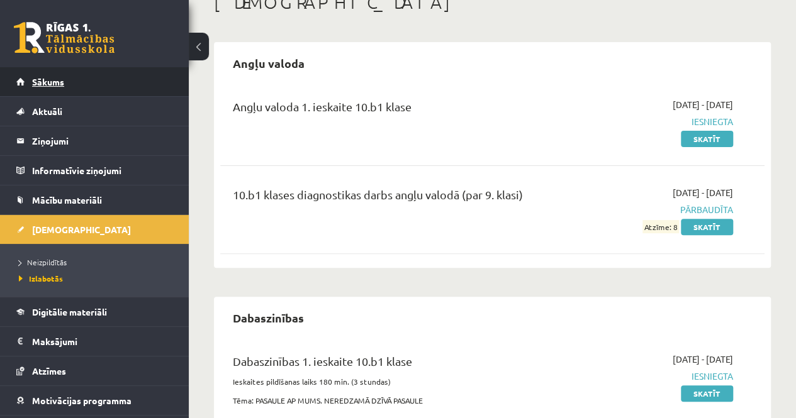 The image size is (796, 418). I want to click on span: Aktuāli, so click(47, 111).